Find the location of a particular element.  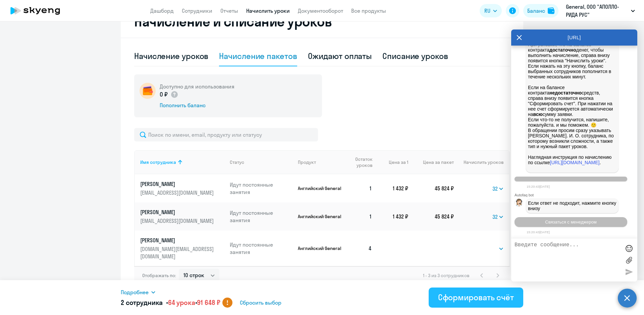

img: balance is located at coordinates (551, 11).